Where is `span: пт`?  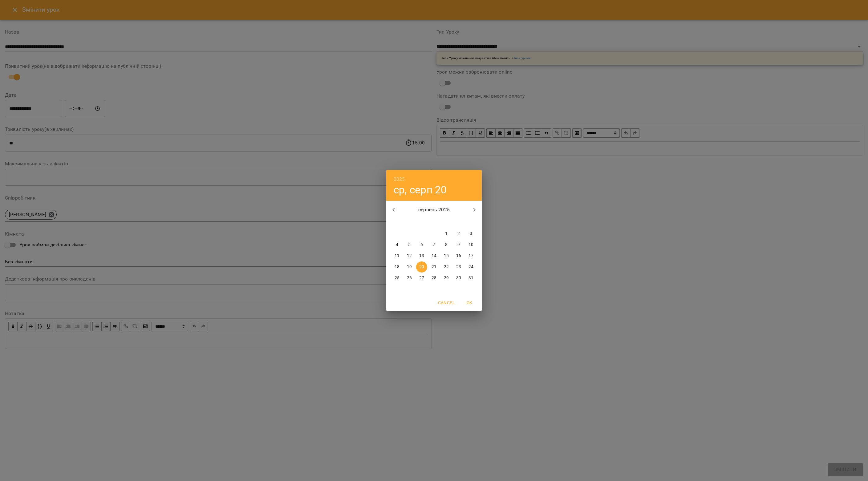
span: пт is located at coordinates (446, 222).